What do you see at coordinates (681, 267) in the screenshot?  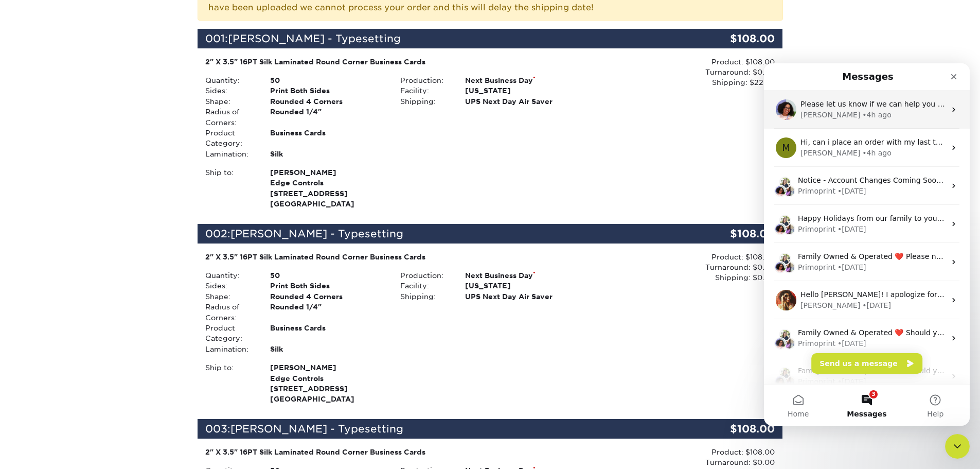 I see `div: Product: $108.00 Turnaround: $0.00 Shipping: $0.00` at bounding box center [681, 267].